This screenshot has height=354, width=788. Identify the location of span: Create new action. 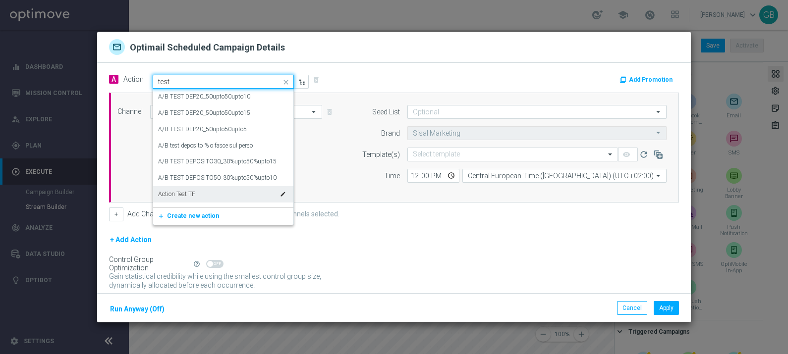
(193, 216).